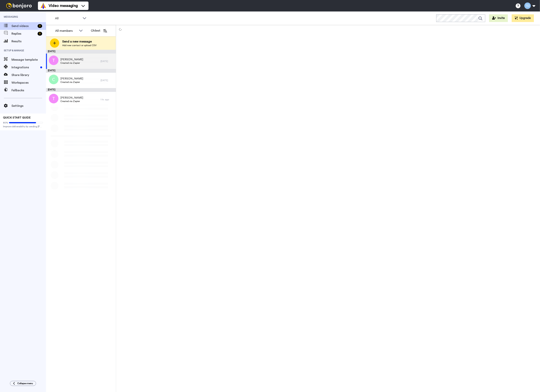 This screenshot has height=392, width=540. Describe the element at coordinates (19, 6) in the screenshot. I see `img: bj-logo-header-white.svg` at that location.